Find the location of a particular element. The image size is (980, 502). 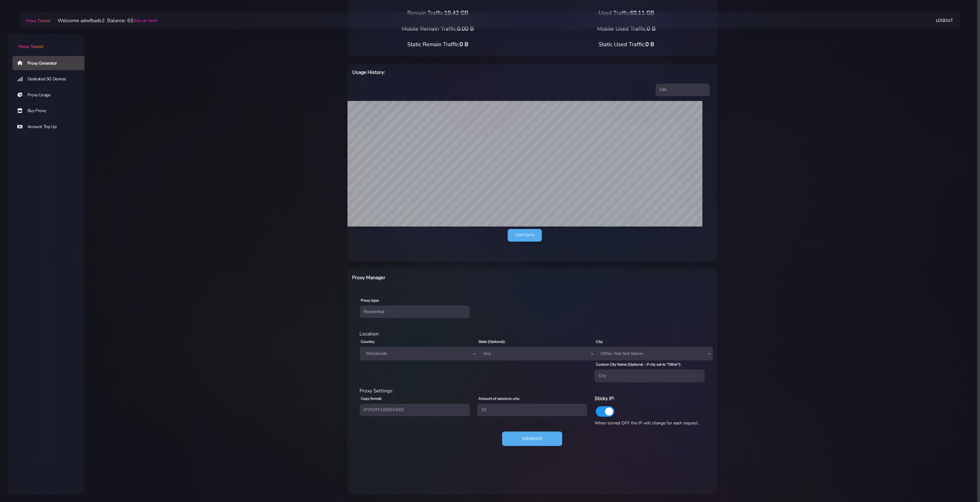

a: Logout is located at coordinates (944, 20).